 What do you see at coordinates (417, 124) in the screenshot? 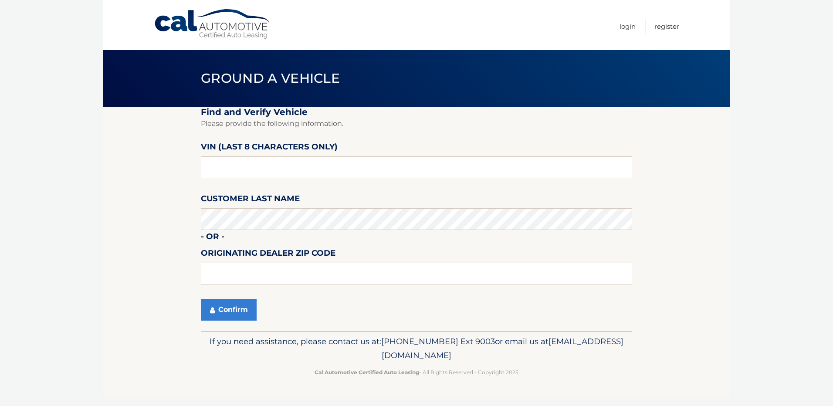
I see `p: Please provide the following information.` at bounding box center [417, 124].